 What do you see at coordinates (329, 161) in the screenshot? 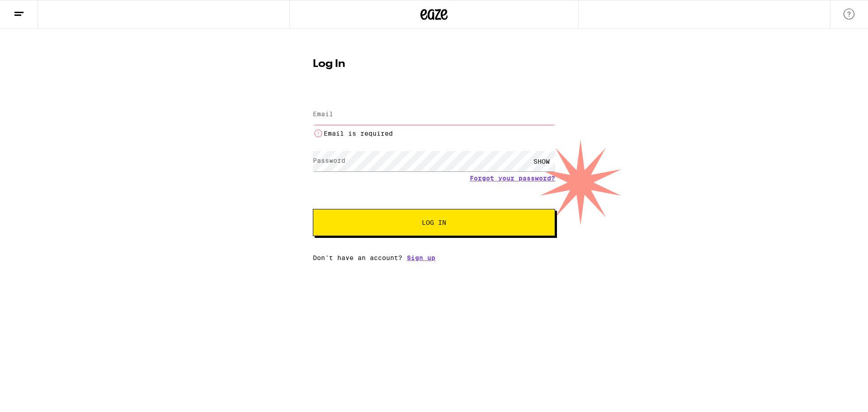
I see `label: Password` at bounding box center [329, 161].